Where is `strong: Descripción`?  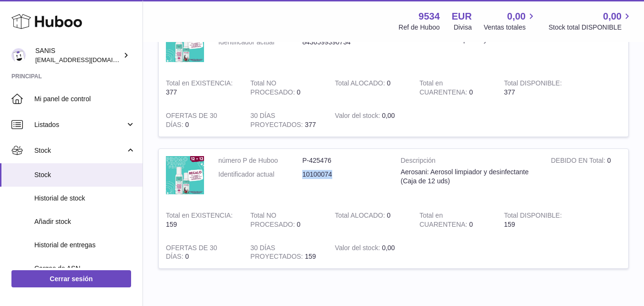
strong: Descripción is located at coordinates (469, 162).